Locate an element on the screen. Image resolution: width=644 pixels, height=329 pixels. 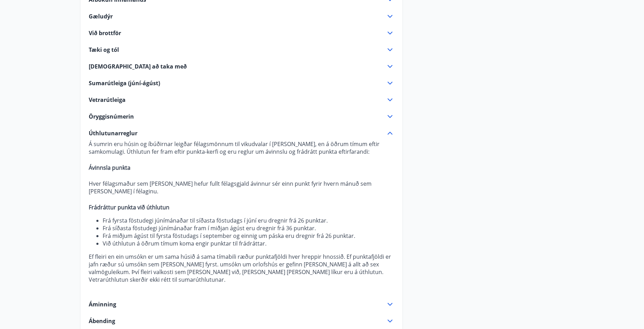
strong: Frádráttur punkta við úthlutun is located at coordinates (129, 207).